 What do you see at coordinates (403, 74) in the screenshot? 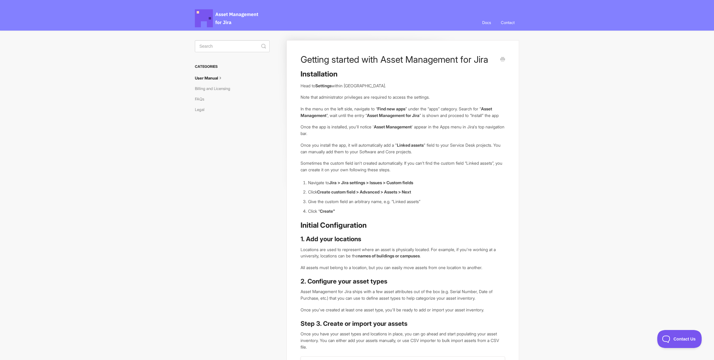
I see `h2: Installation` at bounding box center [403, 74].